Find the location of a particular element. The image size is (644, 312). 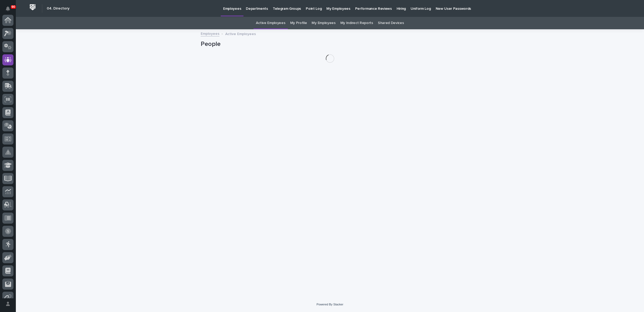

a: Shared Devices is located at coordinates (390, 23).